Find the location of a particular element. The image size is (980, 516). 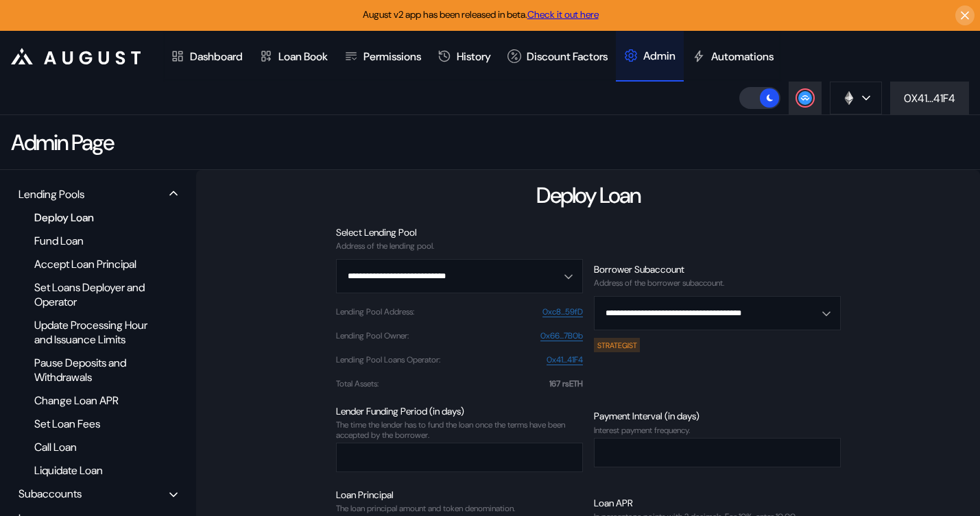

div: Borrower Subaccount is located at coordinates (717, 269).